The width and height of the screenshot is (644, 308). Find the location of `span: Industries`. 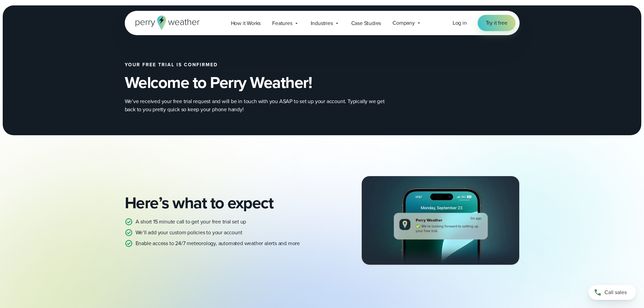

span: Industries is located at coordinates (321, 23).